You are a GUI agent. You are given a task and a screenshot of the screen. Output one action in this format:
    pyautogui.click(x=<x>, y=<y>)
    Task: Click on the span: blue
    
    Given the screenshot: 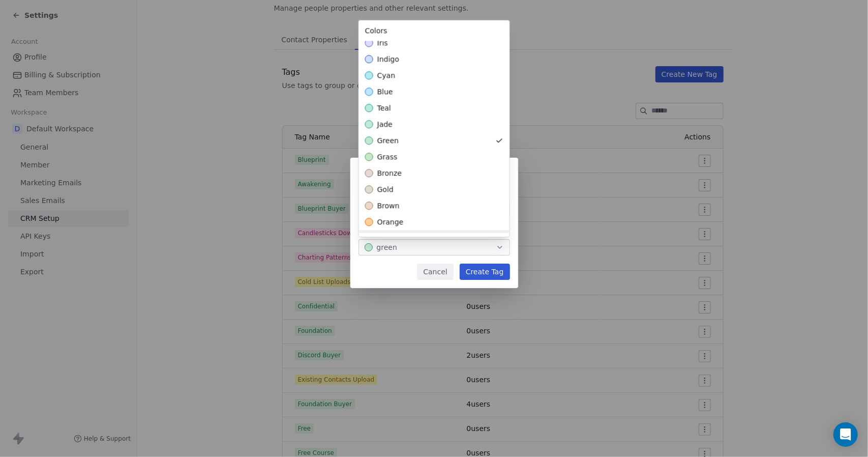 What is the action you would take?
    pyautogui.click(x=385, y=92)
    